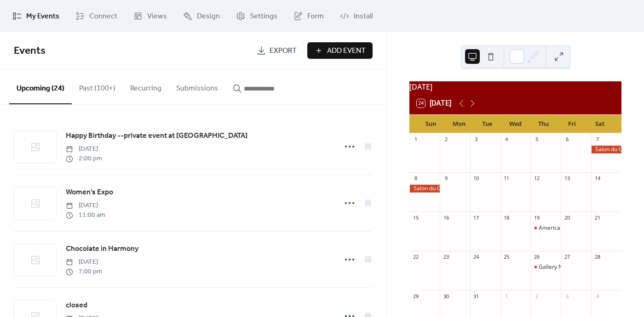  Describe the element at coordinates (84, 158) in the screenshot. I see `span: 2:00 pm` at that location.